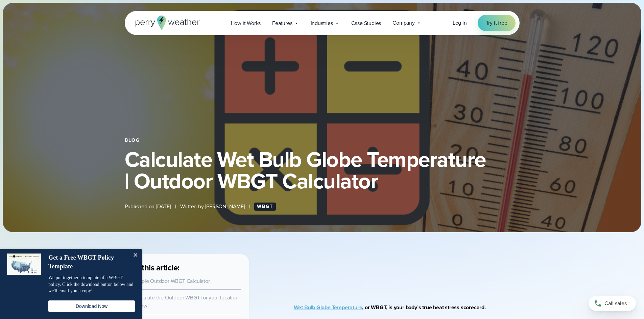 The image size is (644, 319). I want to click on h4: Get a Free WBGT Policy Template, so click(88, 262).